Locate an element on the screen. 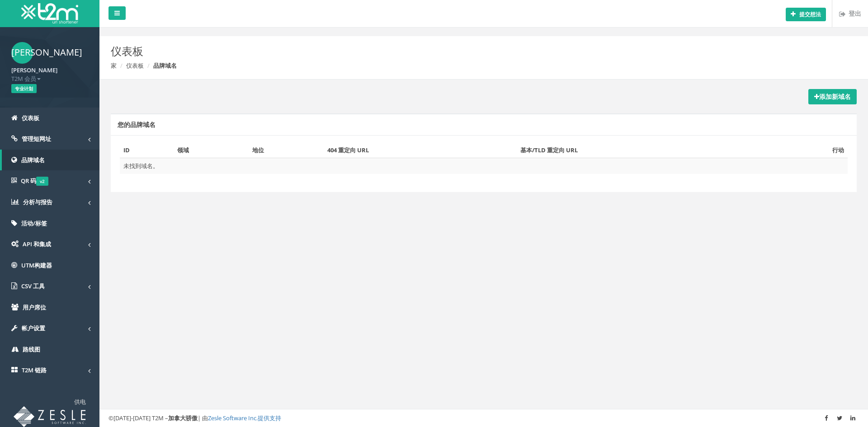 The width and height of the screenshot is (868, 427). font: 加拿大骄傲 is located at coordinates (183, 418).